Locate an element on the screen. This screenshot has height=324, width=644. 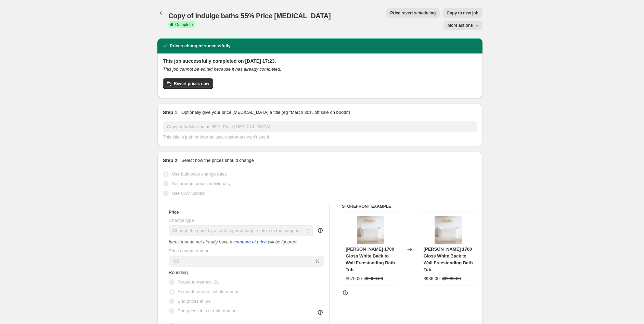
span: Price change amount is located at coordinates (189, 251).